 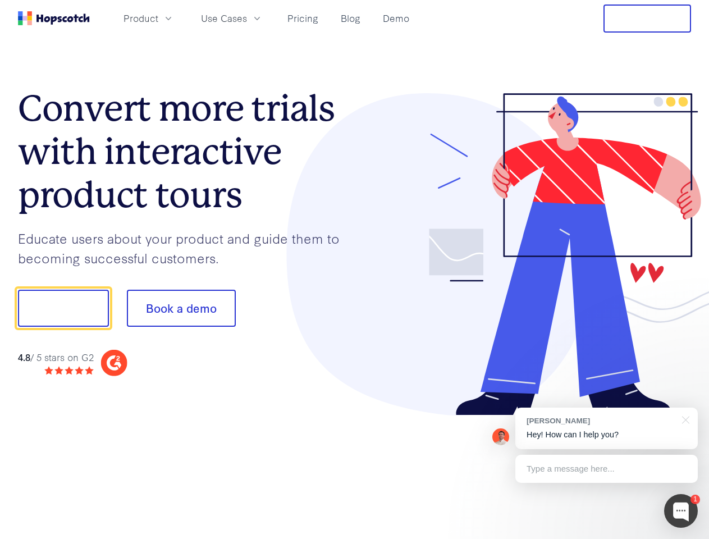 I want to click on a: Demo, so click(x=396, y=18).